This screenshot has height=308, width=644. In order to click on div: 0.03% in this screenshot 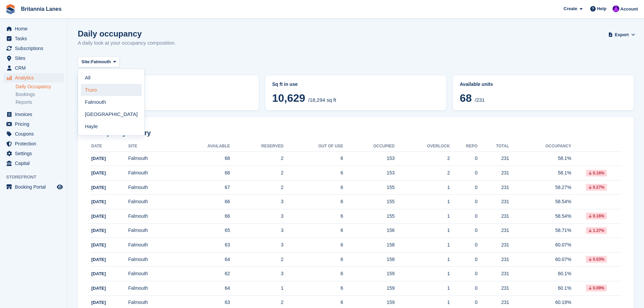, I will do `click(596, 259)`.